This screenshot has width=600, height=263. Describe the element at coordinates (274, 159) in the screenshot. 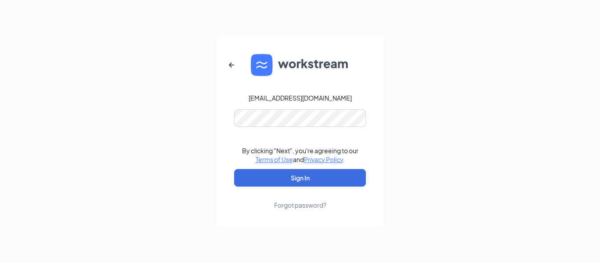

I see `a: Terms of Use` at that location.